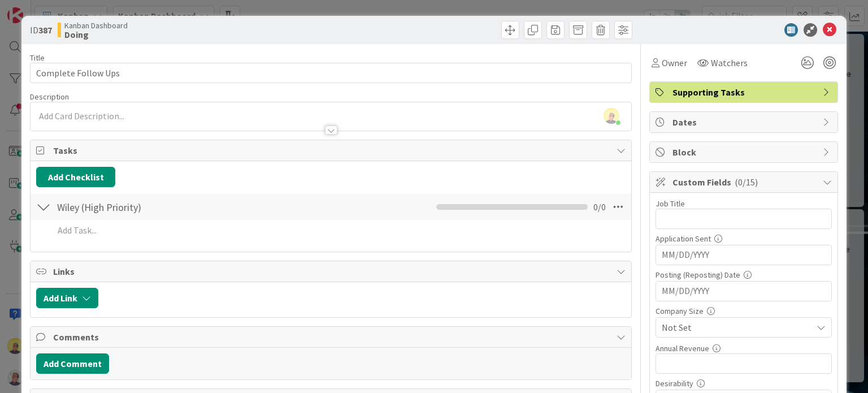 Image resolution: width=868 pixels, height=393 pixels. I want to click on b: 387, so click(45, 30).